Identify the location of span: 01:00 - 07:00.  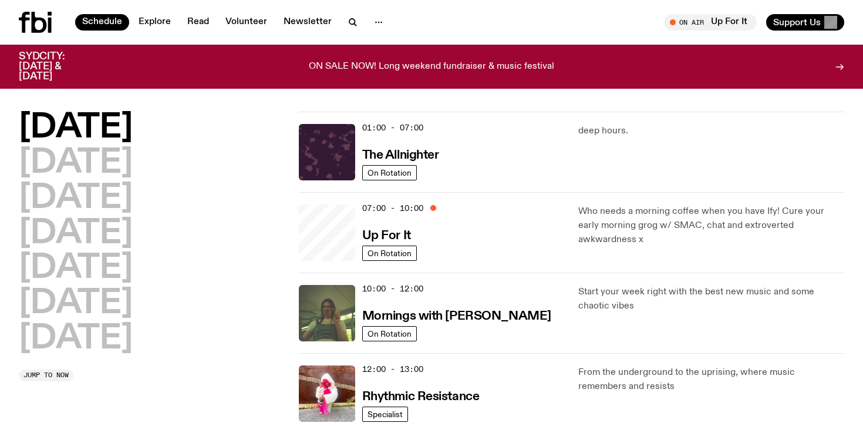
(393, 127).